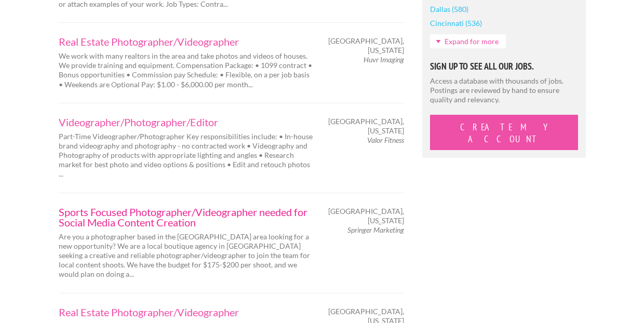 The height and width of the screenshot is (323, 644). Describe the element at coordinates (449, 9) in the screenshot. I see `a: Dallas (580)` at that location.